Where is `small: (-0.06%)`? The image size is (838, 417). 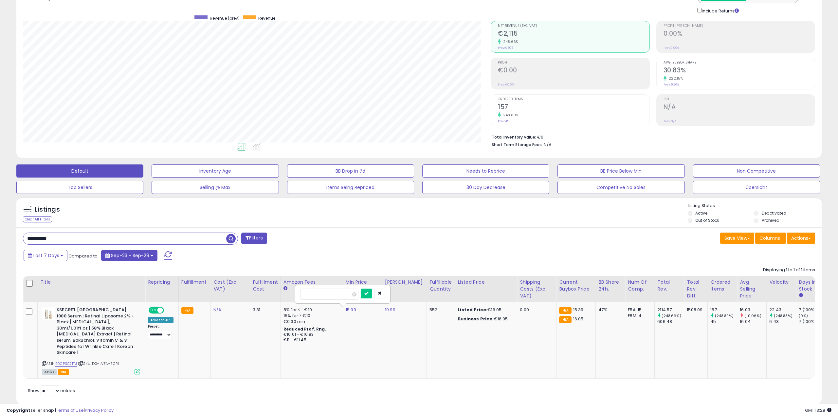 small: (-0.06%) is located at coordinates (753, 315).